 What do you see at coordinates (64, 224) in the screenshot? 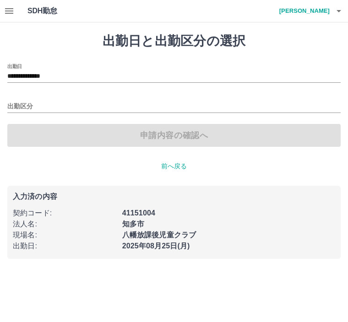
I see `p: 法人名 :` at bounding box center [64, 224].